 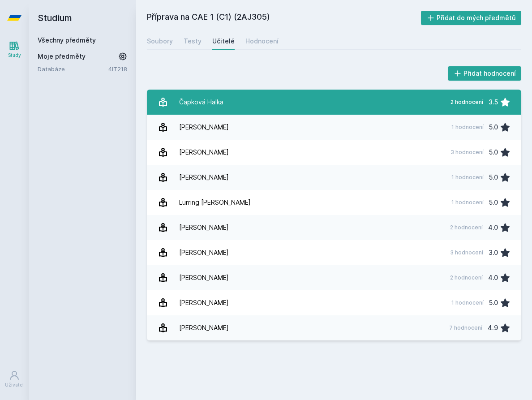 I want to click on a: Učitelé, so click(x=224, y=41).